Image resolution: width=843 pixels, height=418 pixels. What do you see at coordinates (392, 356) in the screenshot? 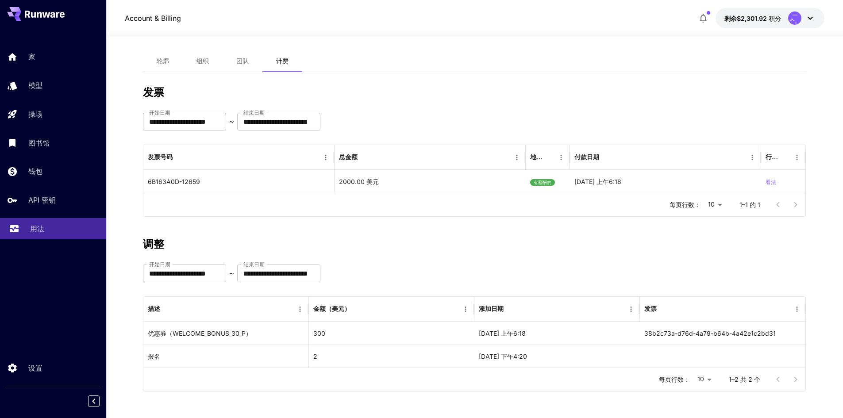
I see `div: 2` at bounding box center [392, 356].